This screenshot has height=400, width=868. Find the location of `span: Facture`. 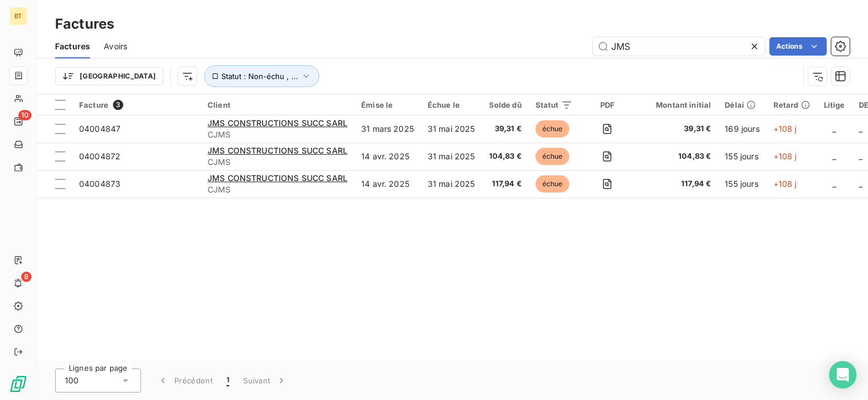

span: Facture is located at coordinates (93, 105).